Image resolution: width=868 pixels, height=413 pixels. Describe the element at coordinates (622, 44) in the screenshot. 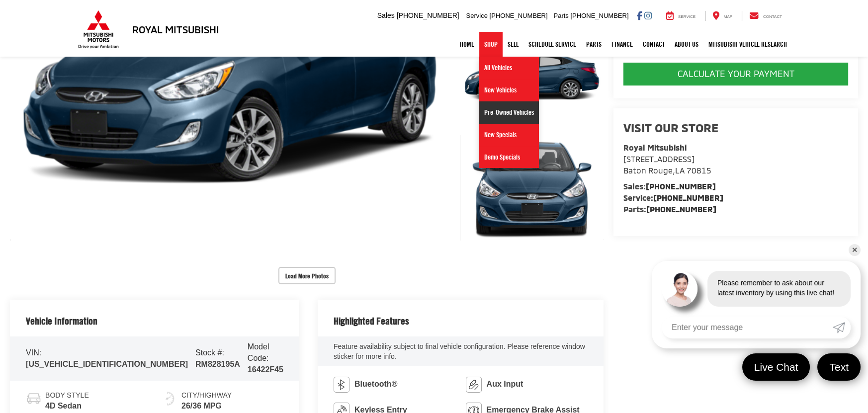

I see `a: Finance` at that location.